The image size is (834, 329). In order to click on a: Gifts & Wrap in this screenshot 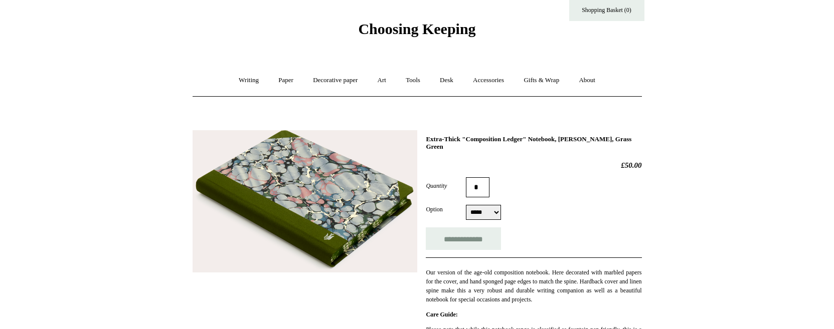, I will do `click(541, 80)`.